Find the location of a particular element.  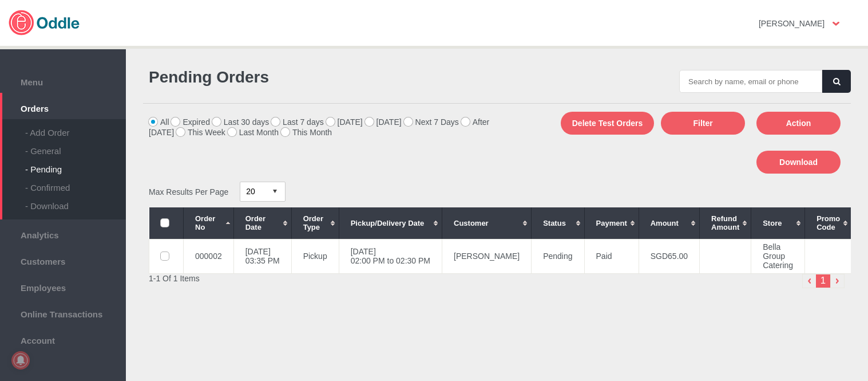

label: Expired is located at coordinates (190, 122).